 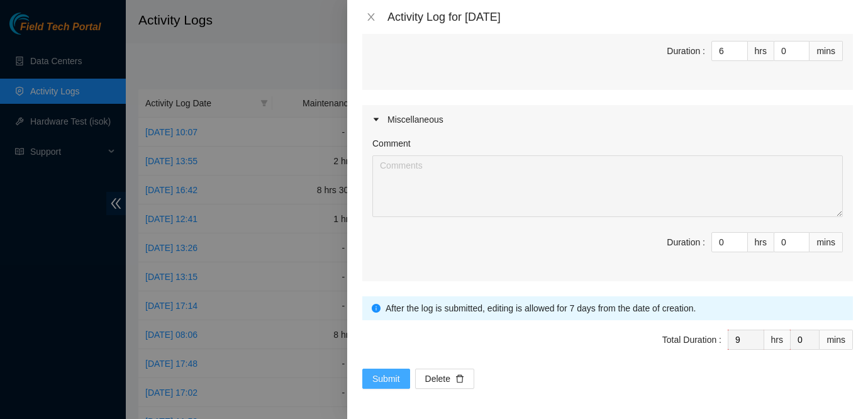 What do you see at coordinates (614, 308) in the screenshot?
I see `div: After the log is submitted, editing is allowed for 7 days from the date of creation.` at bounding box center [614, 308].